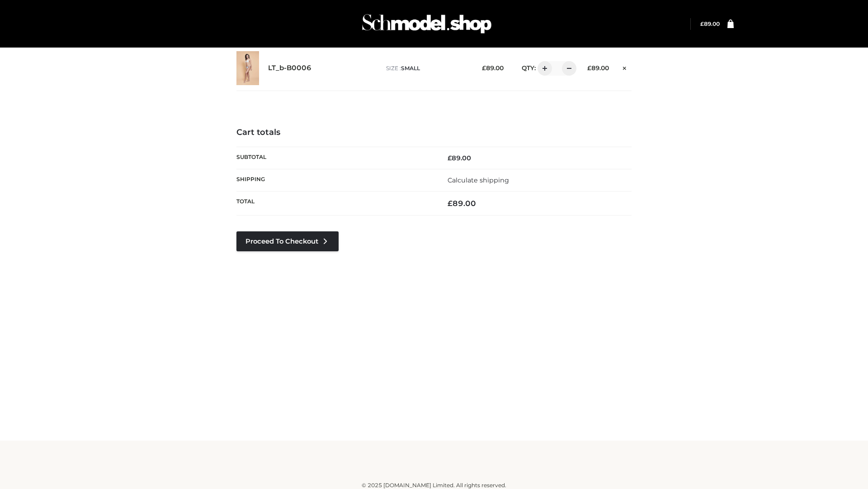 The height and width of the screenshot is (489, 868). What do you see at coordinates (434, 133) in the screenshot?
I see `h4: Cart totals` at bounding box center [434, 133].